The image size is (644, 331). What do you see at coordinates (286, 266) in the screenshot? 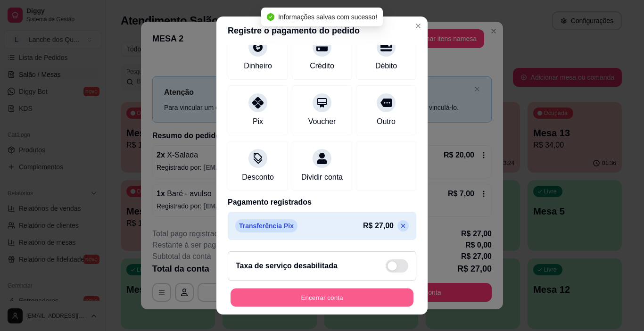
I see `h2: Taxa de serviço desabilitada` at bounding box center [286, 266].